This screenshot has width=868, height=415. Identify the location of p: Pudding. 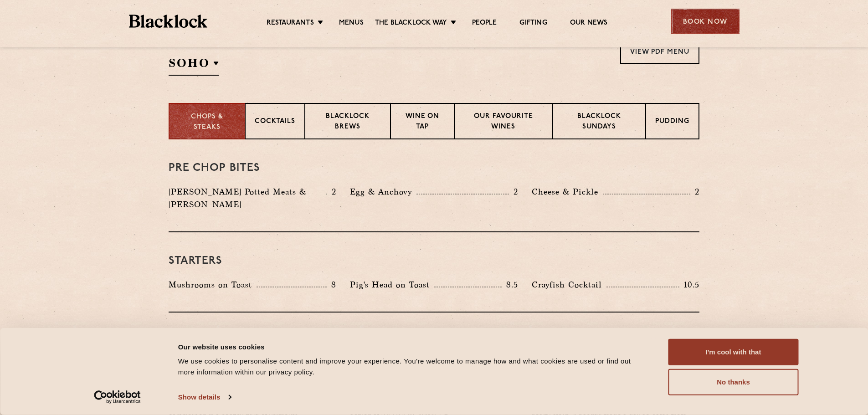
(672, 122).